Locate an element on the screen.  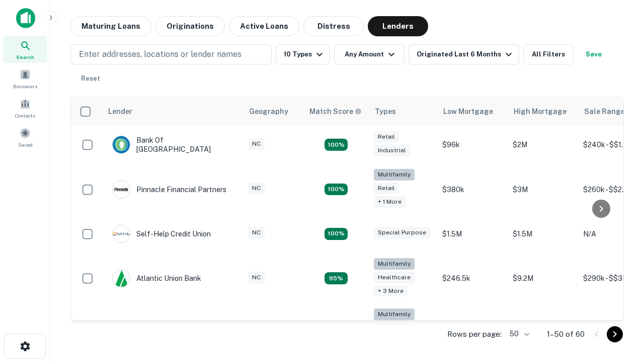
span: Contacts is located at coordinates (25, 115).